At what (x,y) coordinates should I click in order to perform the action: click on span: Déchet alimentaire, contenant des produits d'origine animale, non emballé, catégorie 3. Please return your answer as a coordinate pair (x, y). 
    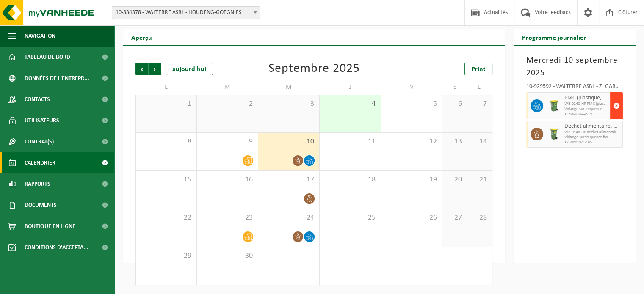
    Looking at the image, I should click on (592, 126).